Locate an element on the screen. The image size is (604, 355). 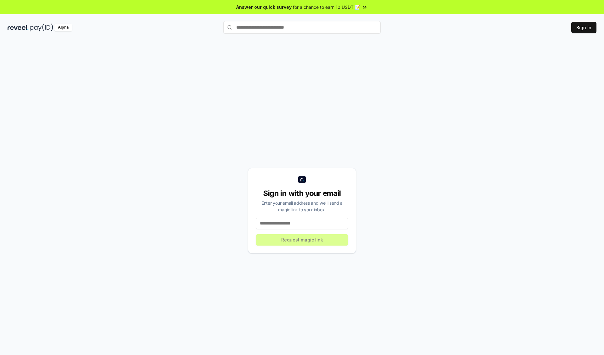
span: for a chance to earn 10 USDT 📝 is located at coordinates (327, 7).